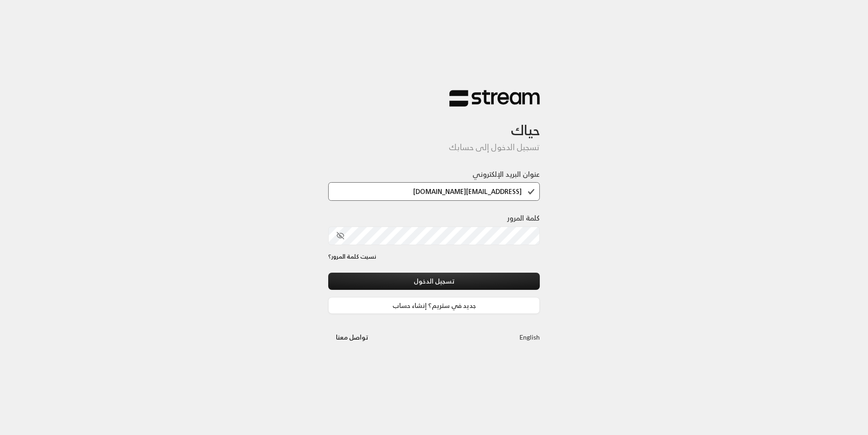  I want to click on h5: تسجيل الدخول إلى حسابك, so click(434, 147).